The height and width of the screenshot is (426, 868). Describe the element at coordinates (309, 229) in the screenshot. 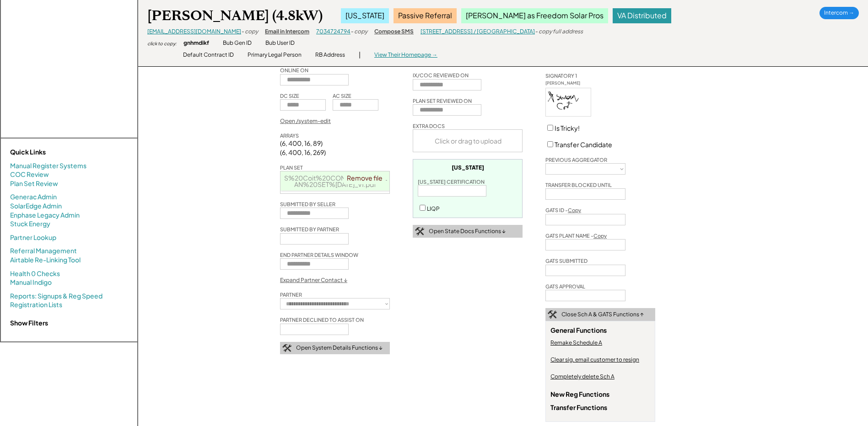

I see `div: SUBMITTED BY PARTNER` at that location.